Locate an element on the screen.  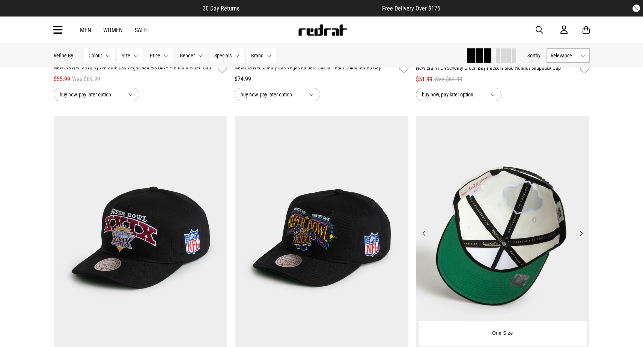
button: Price is located at coordinates (159, 56).